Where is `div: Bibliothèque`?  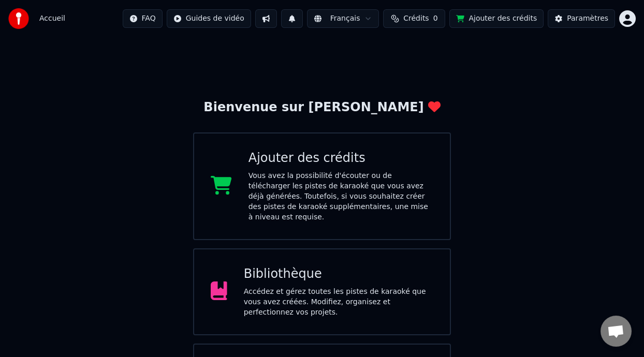 div: Bibliothèque is located at coordinates (338, 274).